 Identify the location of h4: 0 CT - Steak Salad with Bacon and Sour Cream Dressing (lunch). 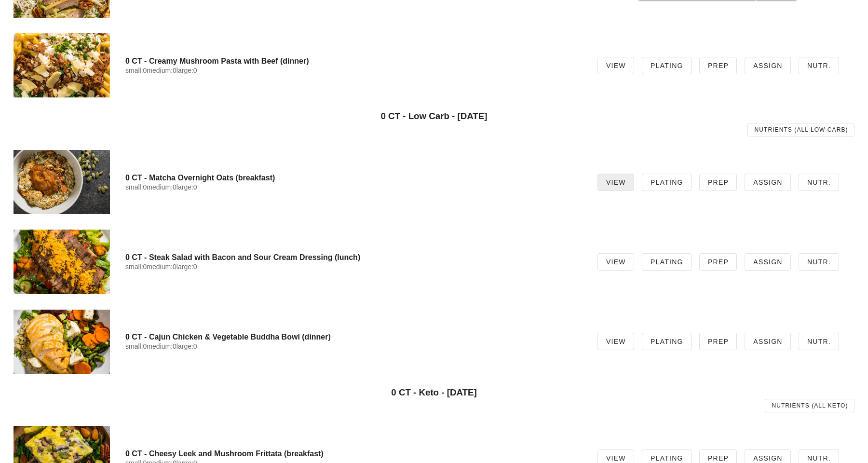
(354, 257).